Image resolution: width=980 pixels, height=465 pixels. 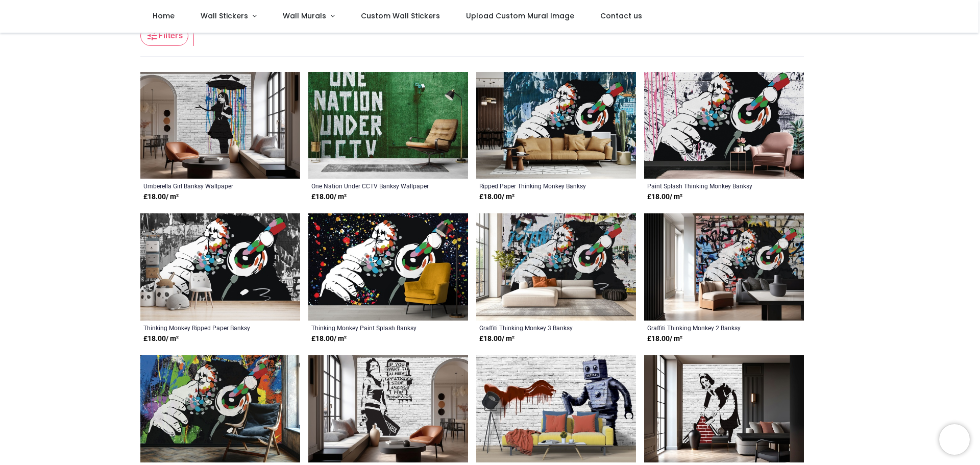 I want to click on div: Graffiti Thinking Monkey 3 Banksy Wallpaper, so click(x=541, y=328).